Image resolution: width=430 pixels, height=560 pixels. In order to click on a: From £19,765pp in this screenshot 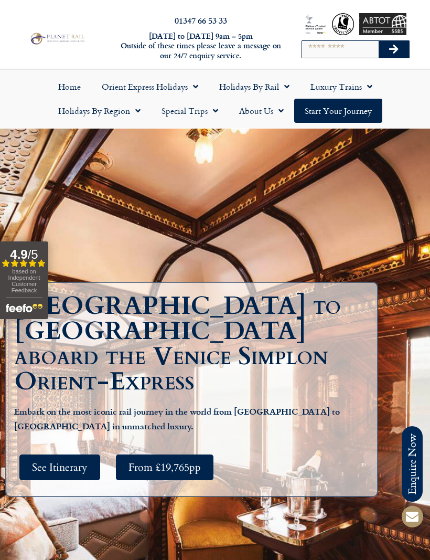, I will do `click(165, 467)`.